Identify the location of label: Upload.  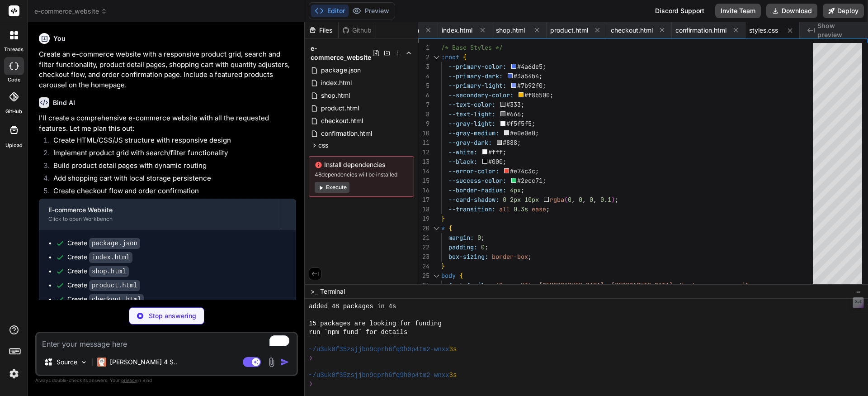
(14, 145).